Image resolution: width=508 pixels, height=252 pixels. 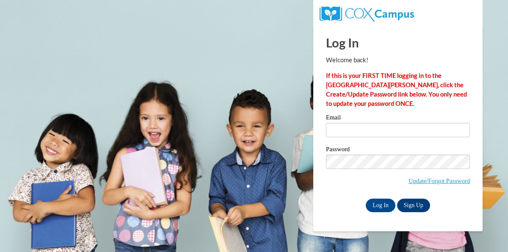 What do you see at coordinates (439, 181) in the screenshot?
I see `a: Update/Forgot Password` at bounding box center [439, 181].